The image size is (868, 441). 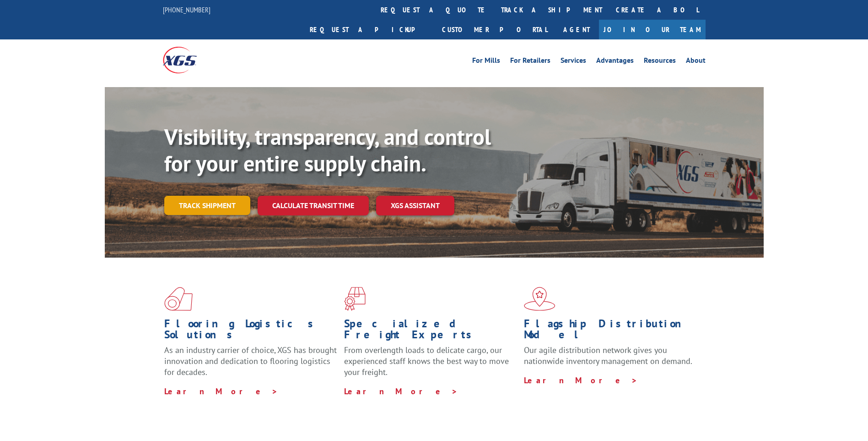 I want to click on a: Customer Portal, so click(x=494, y=29).